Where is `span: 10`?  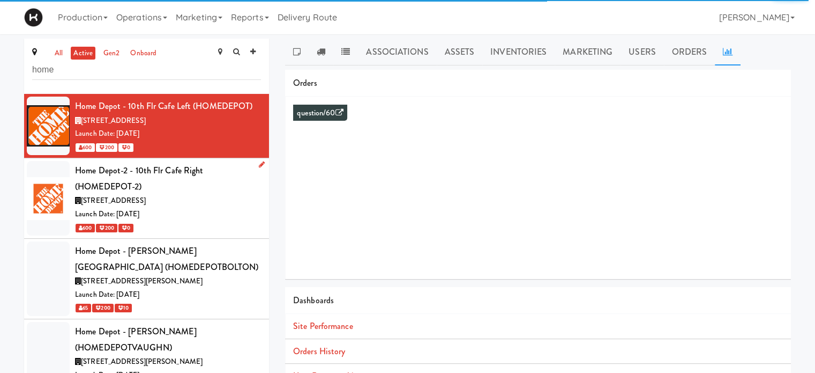 span: 10 is located at coordinates (123, 308).